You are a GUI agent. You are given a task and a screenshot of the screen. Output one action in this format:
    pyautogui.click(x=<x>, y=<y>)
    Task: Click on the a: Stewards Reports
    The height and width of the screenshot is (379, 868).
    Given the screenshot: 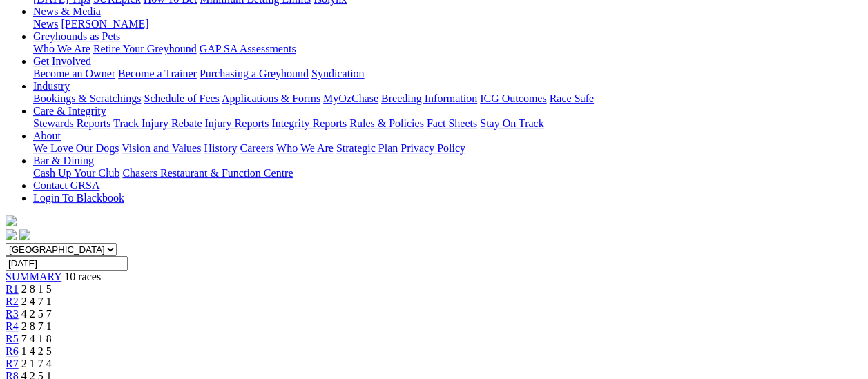 What is the action you would take?
    pyautogui.click(x=72, y=123)
    